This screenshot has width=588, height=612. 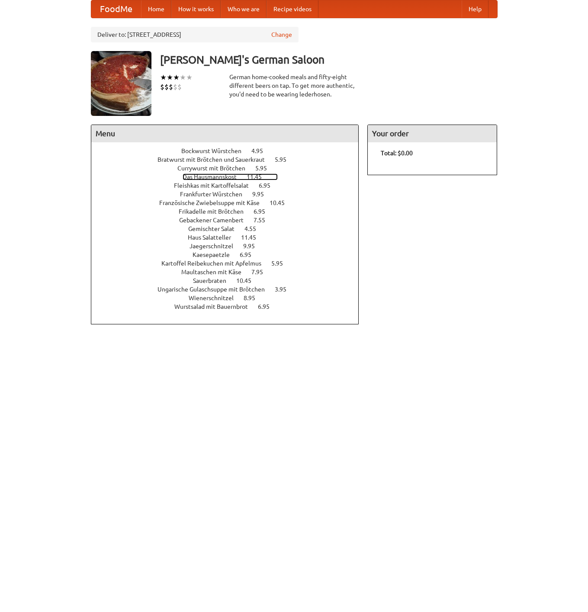 What do you see at coordinates (216, 160) in the screenshot?
I see `span: Bratwurst mit Brötchen und Sauerkraut` at bounding box center [216, 160].